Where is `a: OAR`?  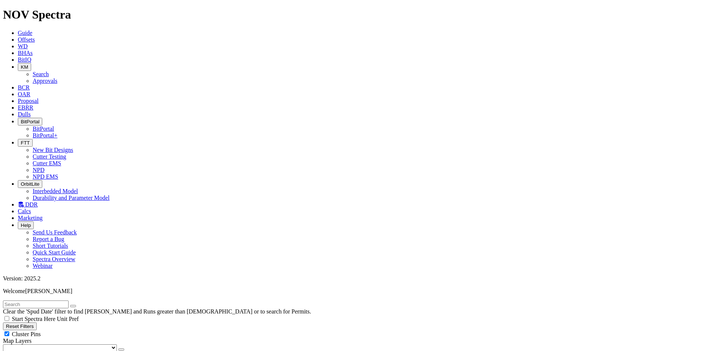 a: OAR is located at coordinates (24, 94).